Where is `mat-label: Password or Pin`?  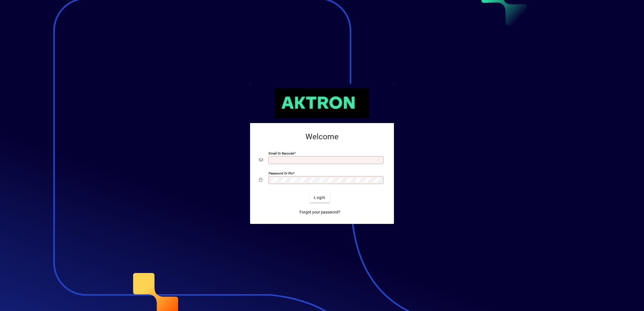
mat-label: Password or Pin is located at coordinates (281, 173).